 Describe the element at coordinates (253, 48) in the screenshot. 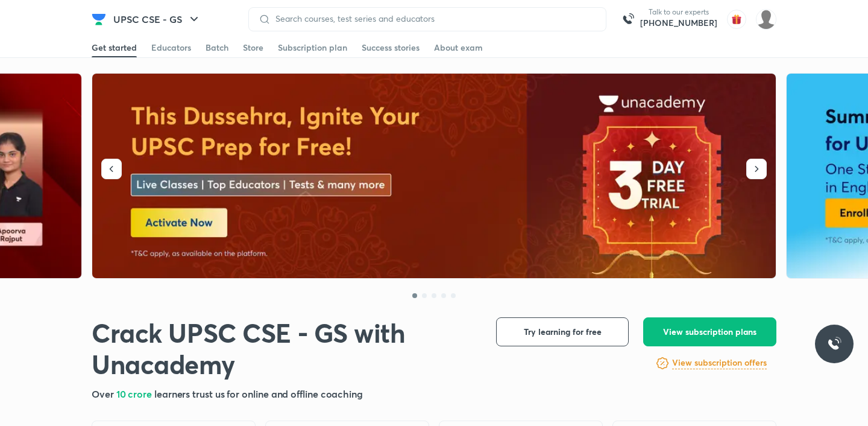

I see `div: Store` at that location.